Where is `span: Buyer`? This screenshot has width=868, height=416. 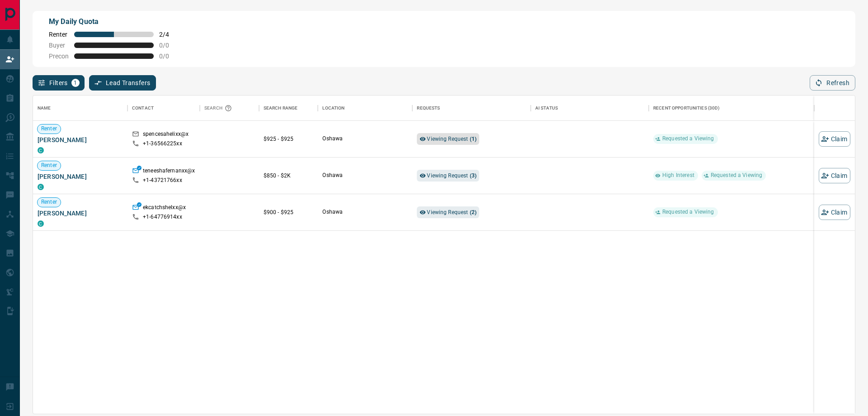
span: Buyer is located at coordinates (58, 46).